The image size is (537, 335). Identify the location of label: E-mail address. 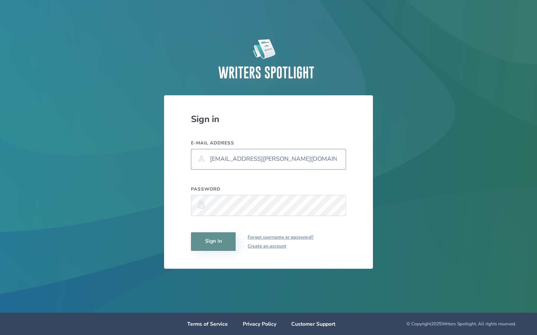
(268, 143).